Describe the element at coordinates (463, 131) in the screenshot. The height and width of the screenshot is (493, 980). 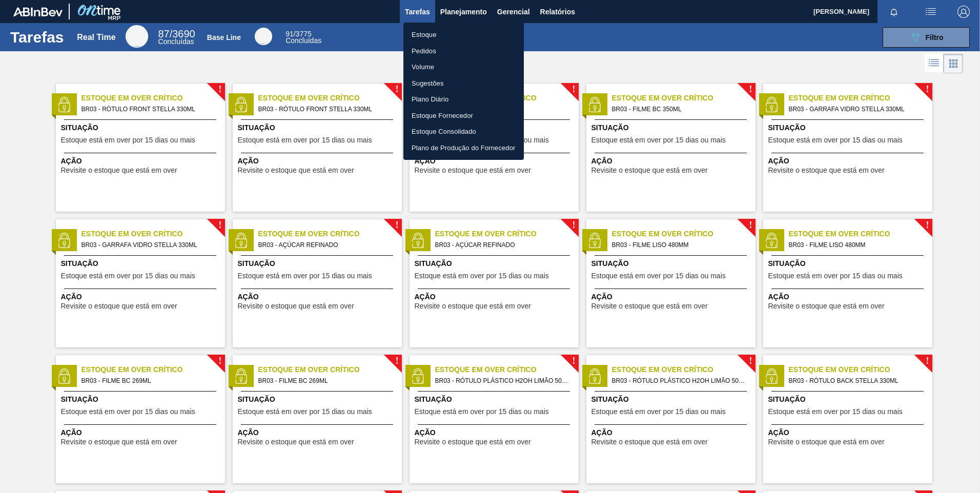
I see `a: Estoque Consolidado` at that location.